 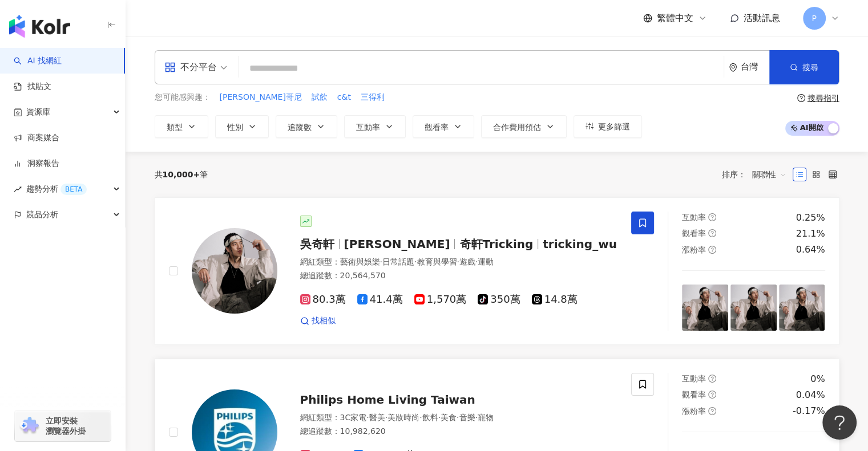 I want to click on span: 找相似, so click(x=323, y=321).